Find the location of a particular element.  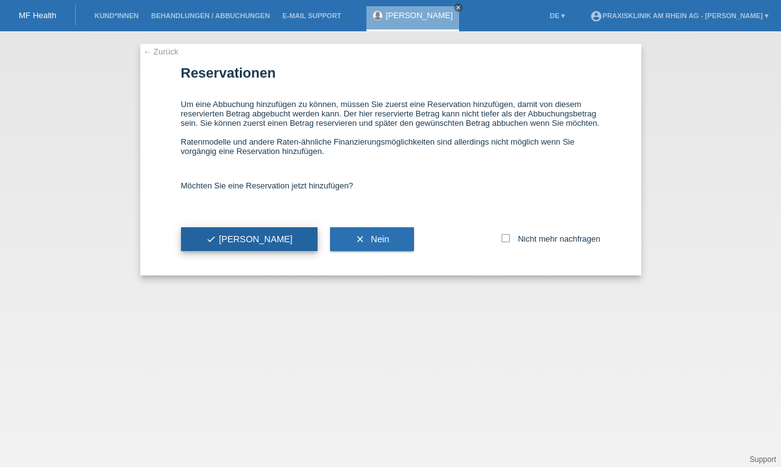

button: clear Nein is located at coordinates (372, 239).